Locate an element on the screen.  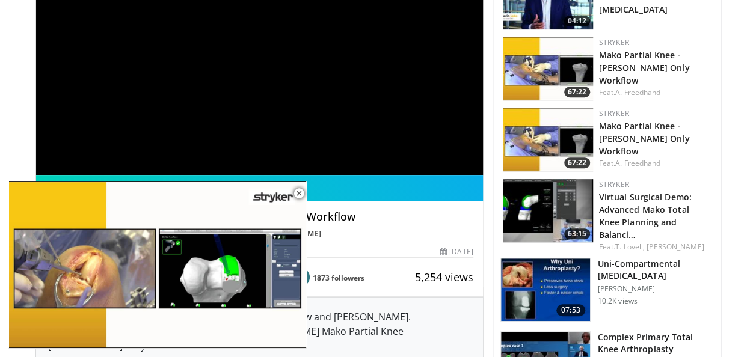
a: 1873 followers is located at coordinates (338, 278).